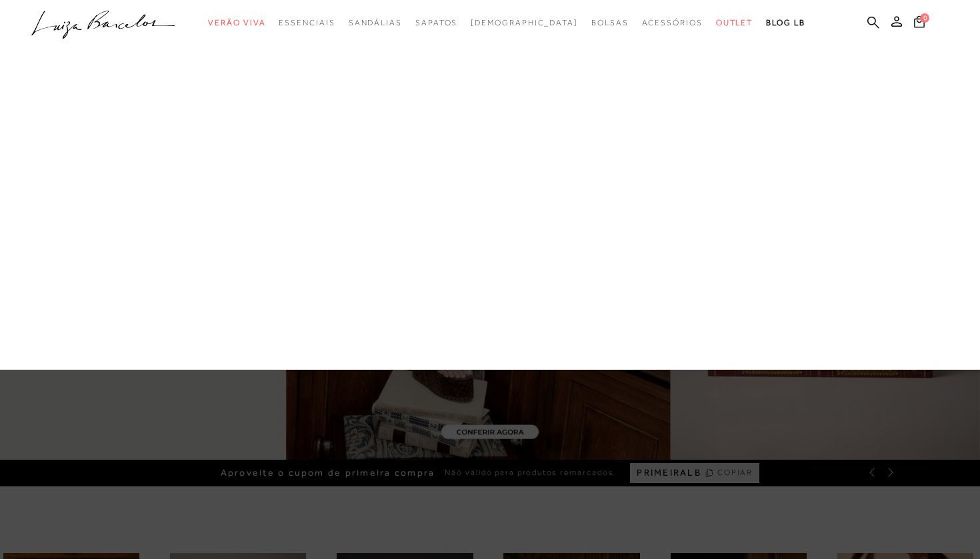 The image size is (980, 559). Describe the element at coordinates (925, 18) in the screenshot. I see `span: 0` at that location.